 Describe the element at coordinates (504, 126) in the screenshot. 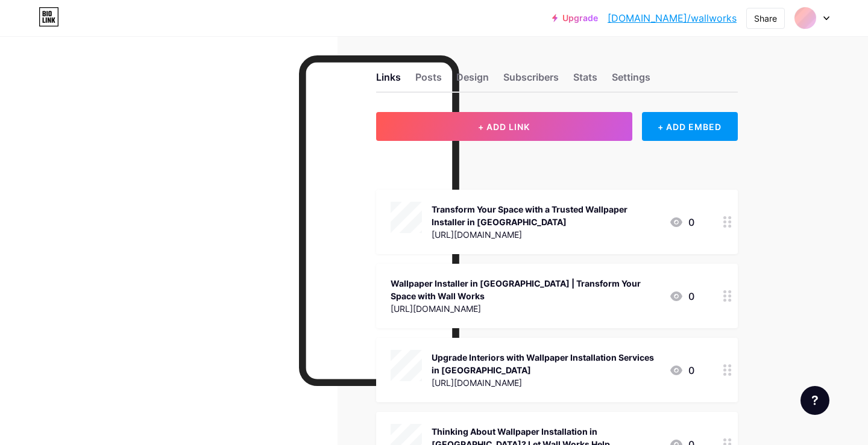

I see `button: + ADD LINK` at that location.